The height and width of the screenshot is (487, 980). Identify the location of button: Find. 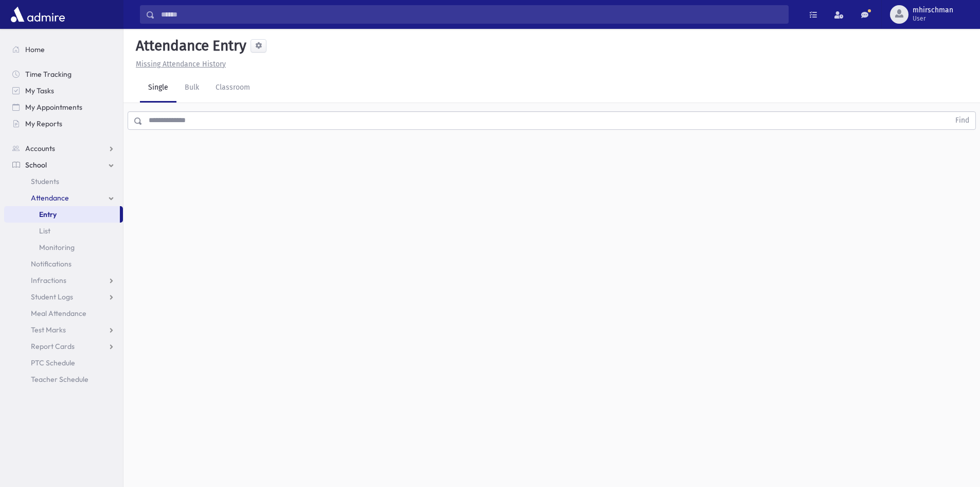
(962, 121).